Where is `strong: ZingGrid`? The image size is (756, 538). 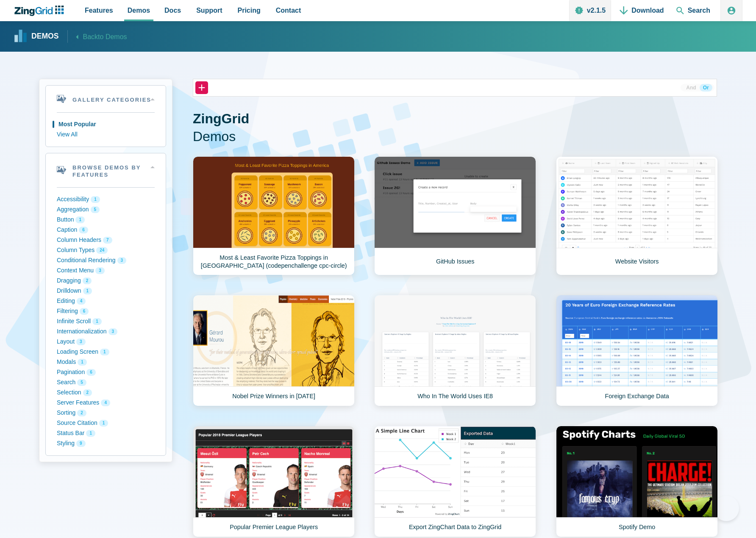 strong: ZingGrid is located at coordinates (221, 119).